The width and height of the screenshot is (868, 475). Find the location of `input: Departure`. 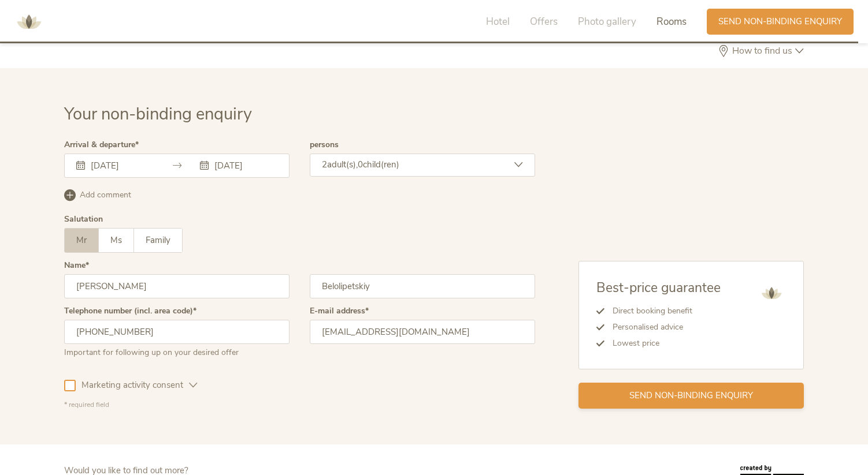

input: Departure is located at coordinates (244, 166).